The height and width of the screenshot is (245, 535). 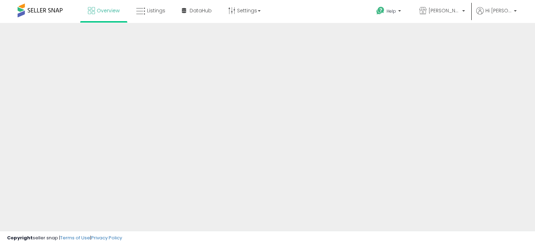 What do you see at coordinates (20, 237) in the screenshot?
I see `strong: Copyright` at bounding box center [20, 237].